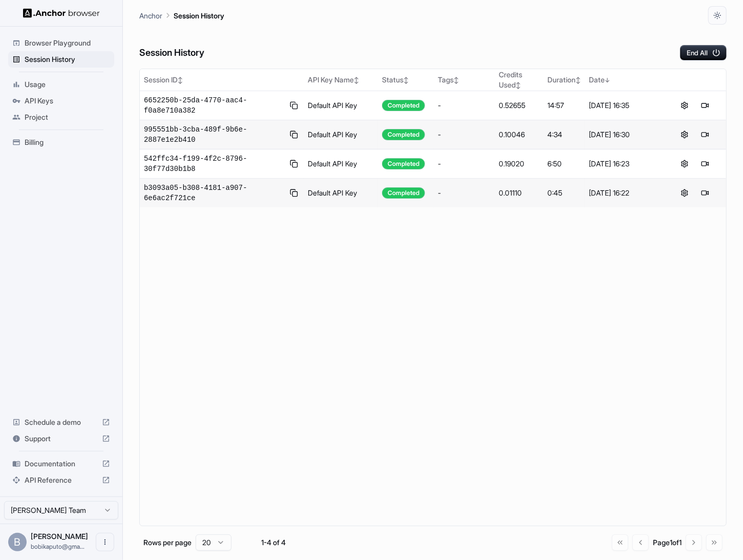 The image size is (743, 560). I want to click on div: B, so click(18, 542).